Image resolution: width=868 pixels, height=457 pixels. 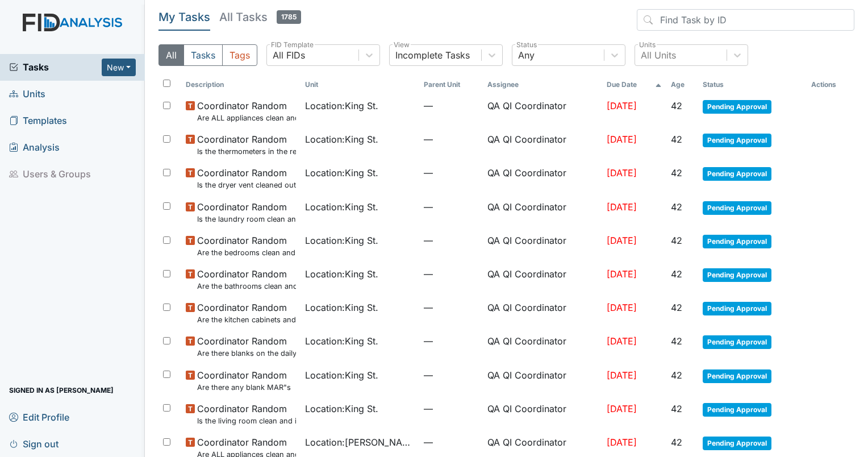 I want to click on small: Are there blanks on the daily communication logs that have not been addressed by managers?, so click(x=246, y=353).